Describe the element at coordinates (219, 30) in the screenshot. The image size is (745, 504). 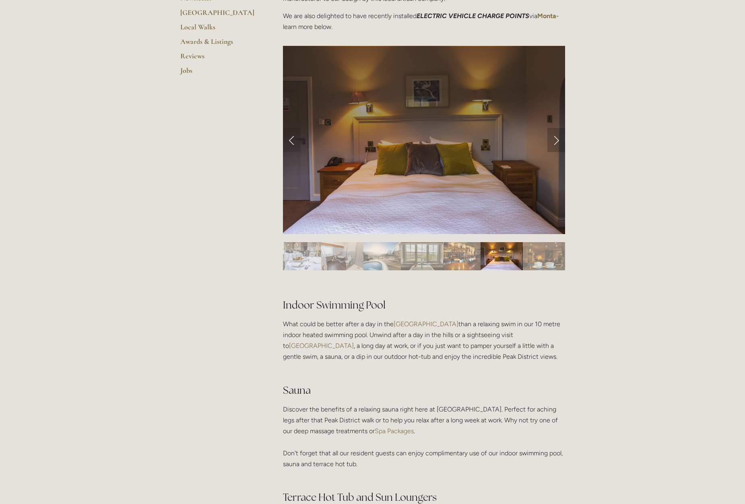
I see `a: Local Walks` at that location.